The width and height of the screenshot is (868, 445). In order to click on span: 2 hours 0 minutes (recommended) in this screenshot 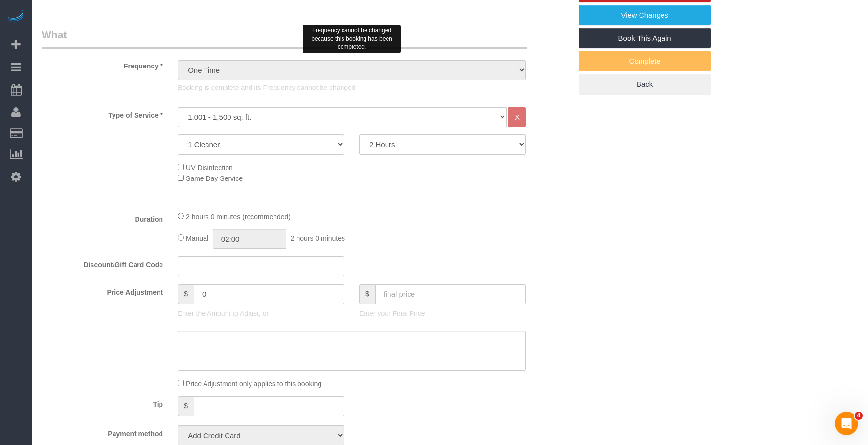, I will do `click(238, 217)`.